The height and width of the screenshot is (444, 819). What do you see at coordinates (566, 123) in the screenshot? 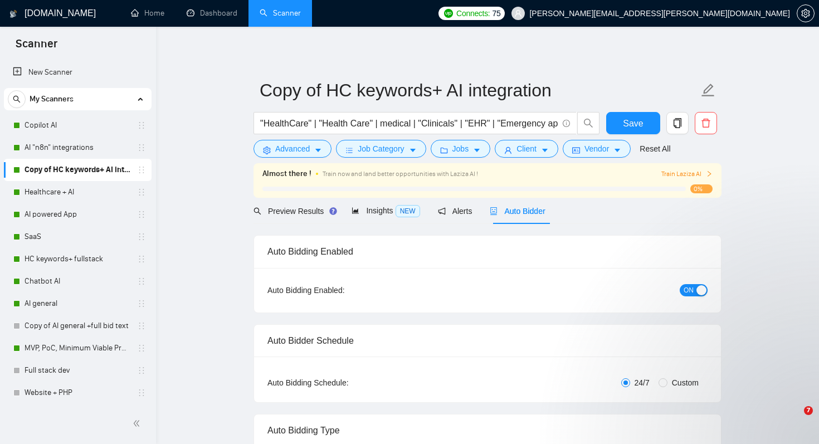
I see `span: info-circle` at bounding box center [566, 123].